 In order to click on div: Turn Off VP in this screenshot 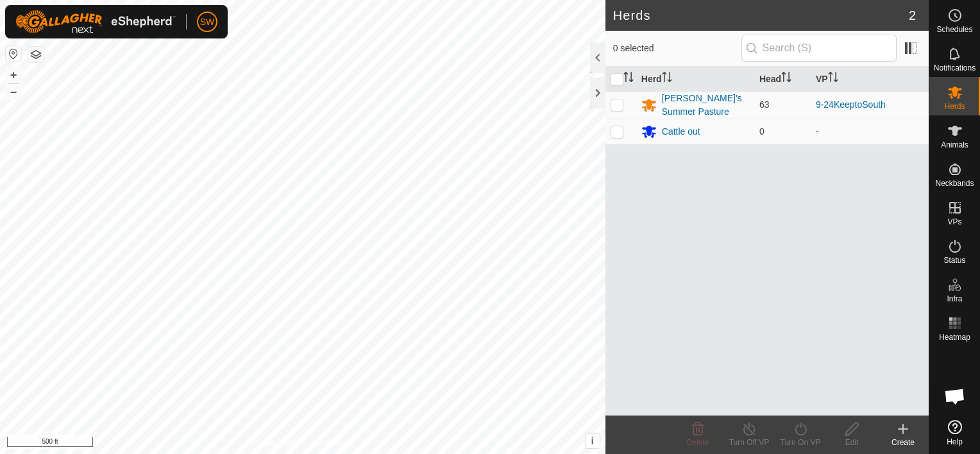, I will do `click(749, 443)`.